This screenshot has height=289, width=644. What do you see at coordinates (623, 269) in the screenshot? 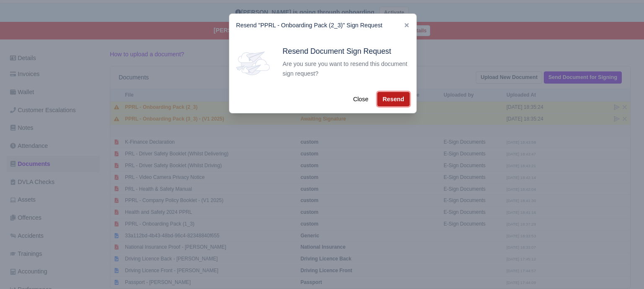
I see `div: Chat Widget` at bounding box center [623, 269].